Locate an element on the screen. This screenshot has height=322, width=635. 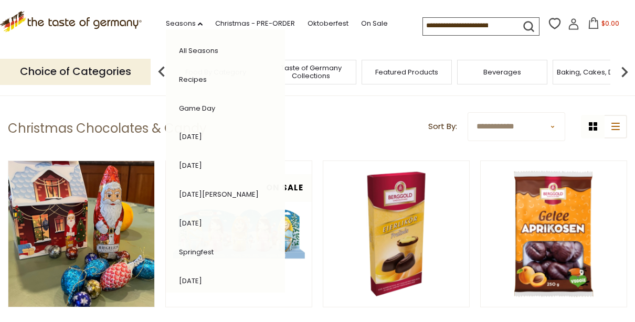
button: $0.00 is located at coordinates (603, 25).